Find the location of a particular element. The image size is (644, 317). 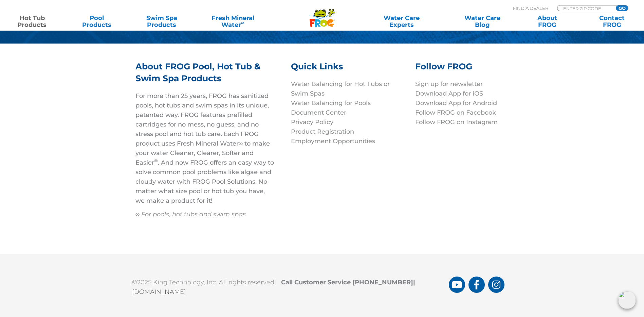

a: Water CareBlog is located at coordinates (482, 21).